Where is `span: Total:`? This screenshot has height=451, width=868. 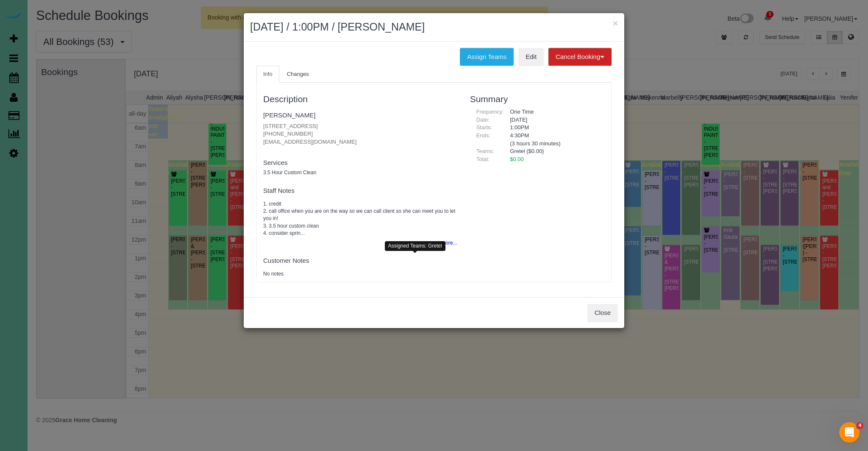
span: Total: is located at coordinates (483, 159).